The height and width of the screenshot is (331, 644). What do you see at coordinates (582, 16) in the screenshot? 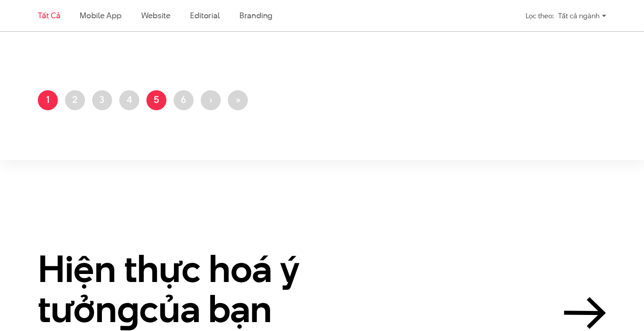
I see `div: Tất cả ngành` at bounding box center [582, 16].